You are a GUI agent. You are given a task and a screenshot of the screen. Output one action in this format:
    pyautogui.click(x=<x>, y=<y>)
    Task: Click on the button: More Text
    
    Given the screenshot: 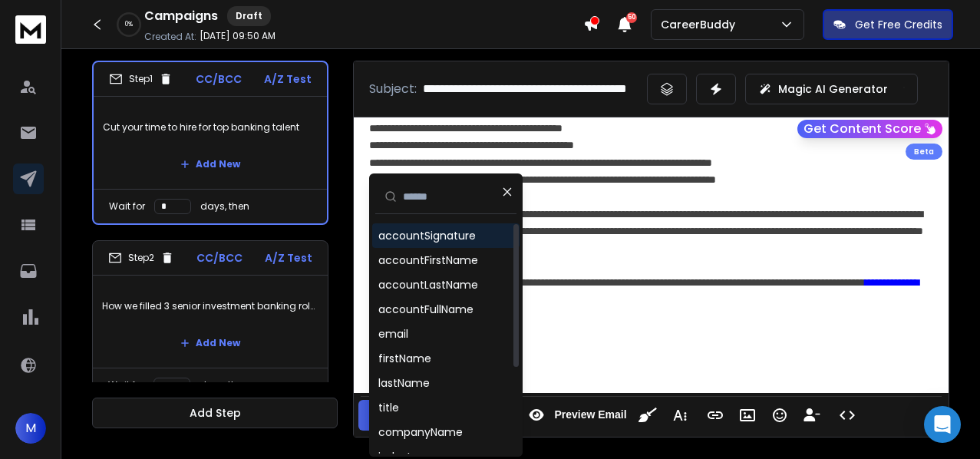 What is the action you would take?
    pyautogui.click(x=680, y=415)
    